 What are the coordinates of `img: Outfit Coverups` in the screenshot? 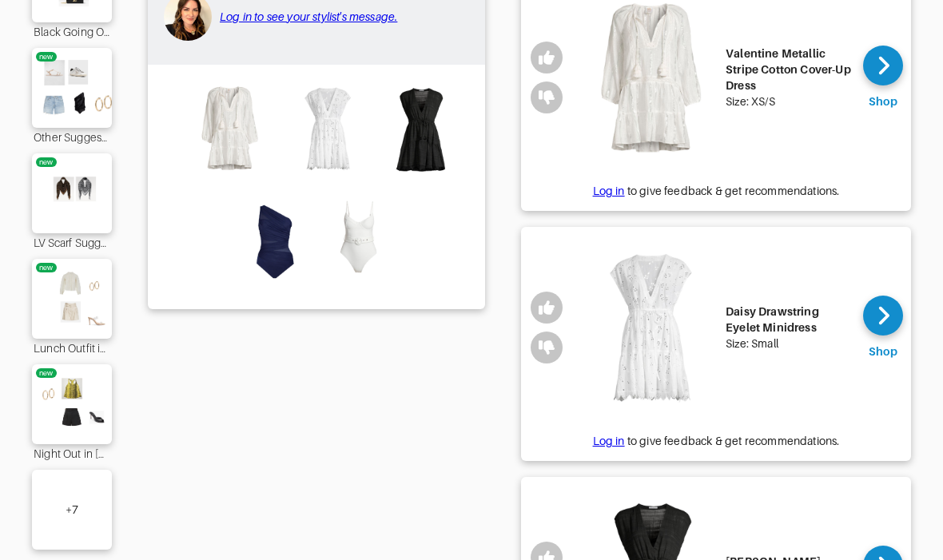 It's located at (317, 185).